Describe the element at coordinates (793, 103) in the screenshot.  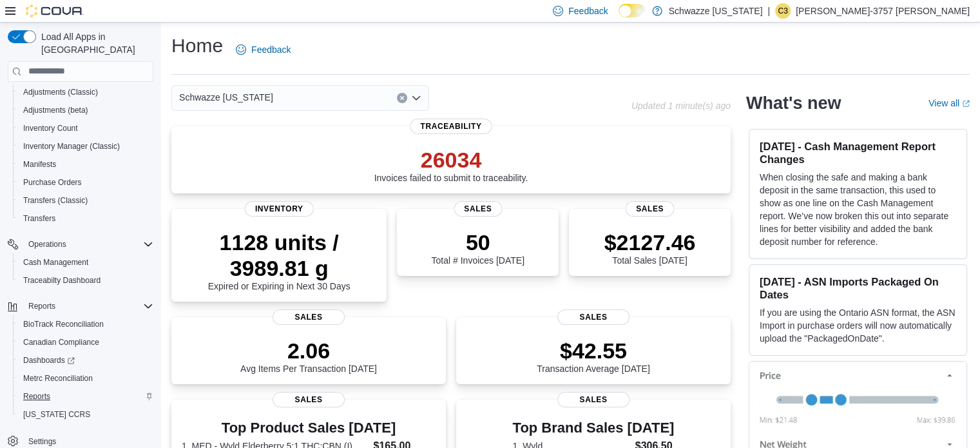
I see `h2: What's new` at that location.